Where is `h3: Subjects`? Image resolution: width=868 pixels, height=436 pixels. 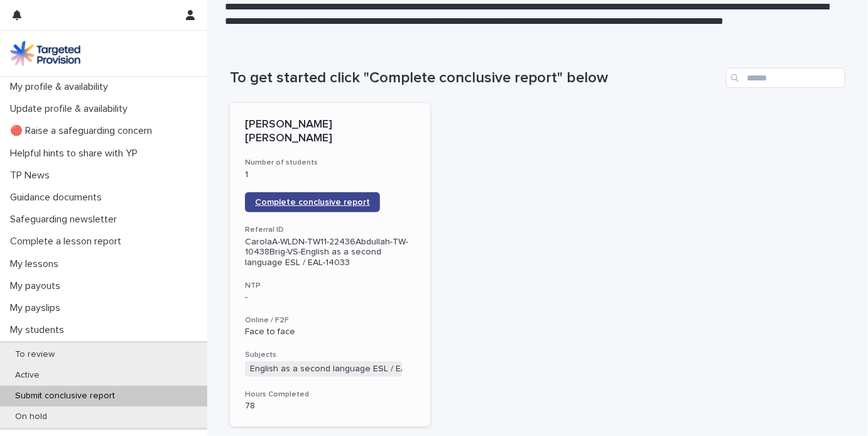
h3: Subjects is located at coordinates (330, 355).